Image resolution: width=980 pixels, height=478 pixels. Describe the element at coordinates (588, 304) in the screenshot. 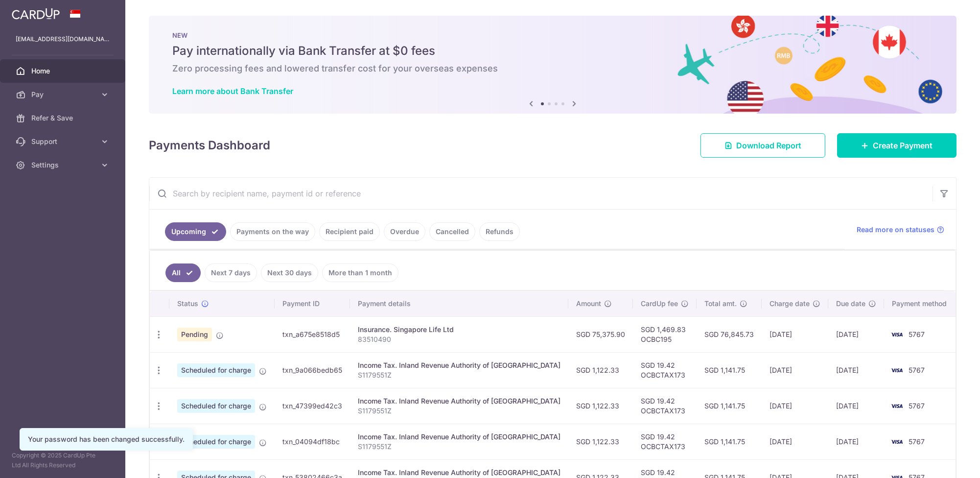

I see `span: Amount` at that location.